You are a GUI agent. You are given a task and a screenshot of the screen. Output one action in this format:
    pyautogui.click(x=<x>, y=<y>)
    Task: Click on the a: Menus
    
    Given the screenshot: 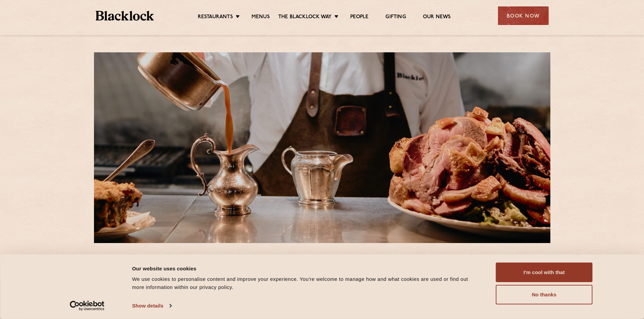 What is the action you would take?
    pyautogui.click(x=261, y=18)
    